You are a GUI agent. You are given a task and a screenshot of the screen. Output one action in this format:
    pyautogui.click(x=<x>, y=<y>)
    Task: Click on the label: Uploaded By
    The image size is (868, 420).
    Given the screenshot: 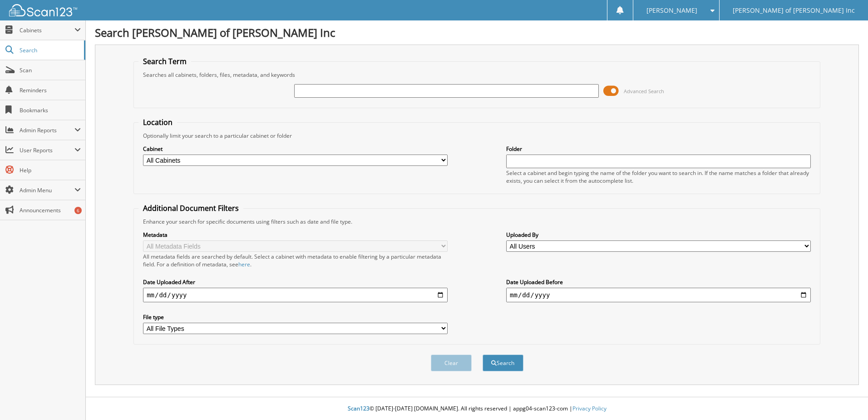 What is the action you would take?
    pyautogui.click(x=658, y=234)
    